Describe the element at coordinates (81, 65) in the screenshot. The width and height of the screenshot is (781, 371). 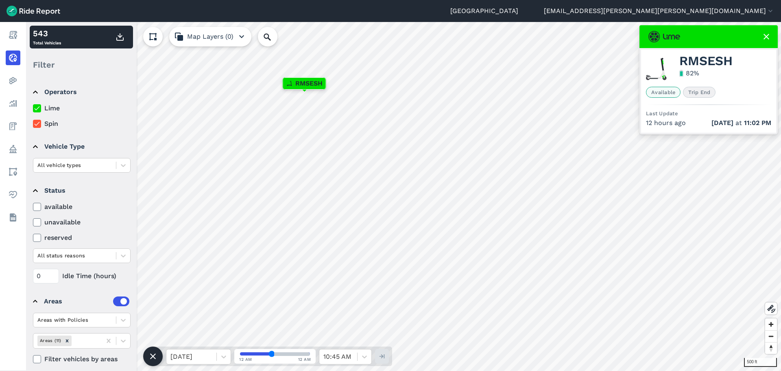
I see `div: Filter` at that location.